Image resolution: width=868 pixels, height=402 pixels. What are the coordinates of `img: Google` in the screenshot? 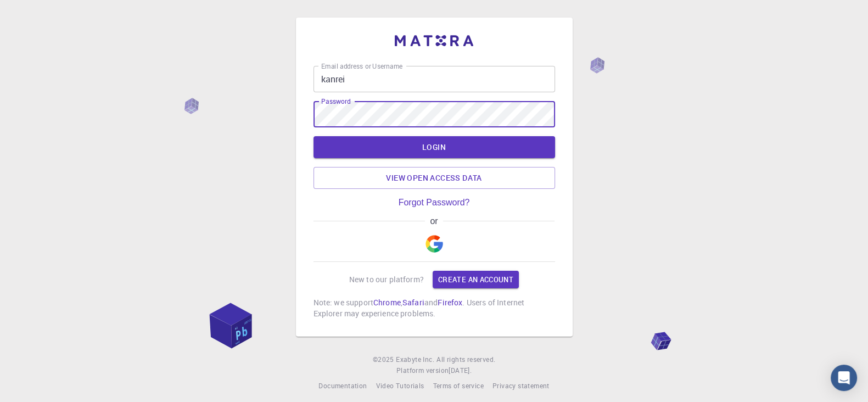 It's located at (434, 244).